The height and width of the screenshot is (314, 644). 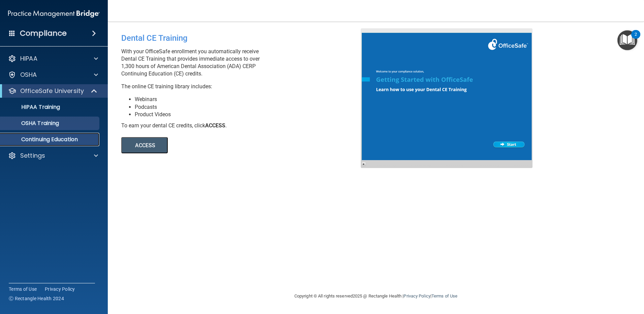 I want to click on div: To earn your dental CE credits, click ., so click(x=243, y=126).